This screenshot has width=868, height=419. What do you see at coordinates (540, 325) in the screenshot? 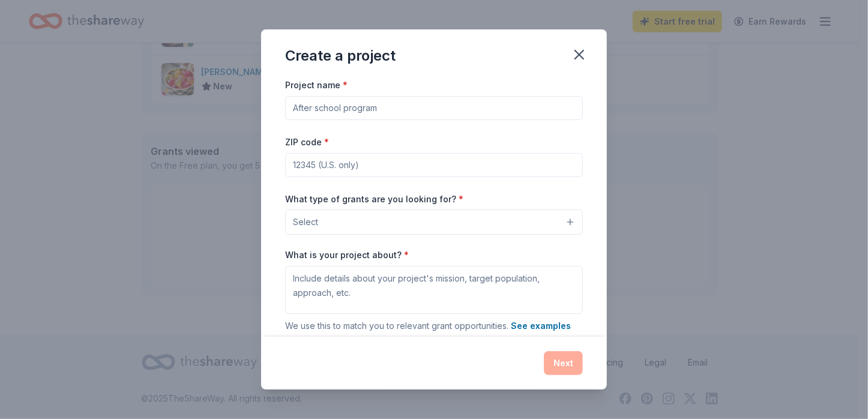
I see `button: See examples` at bounding box center [540, 325].